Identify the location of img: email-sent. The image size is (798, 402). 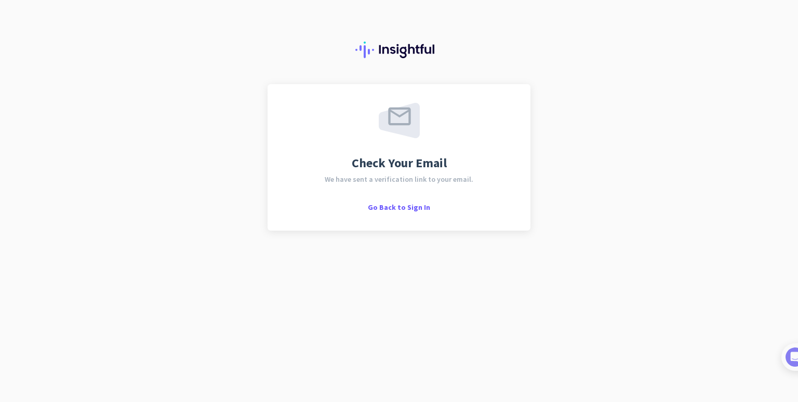
(399, 120).